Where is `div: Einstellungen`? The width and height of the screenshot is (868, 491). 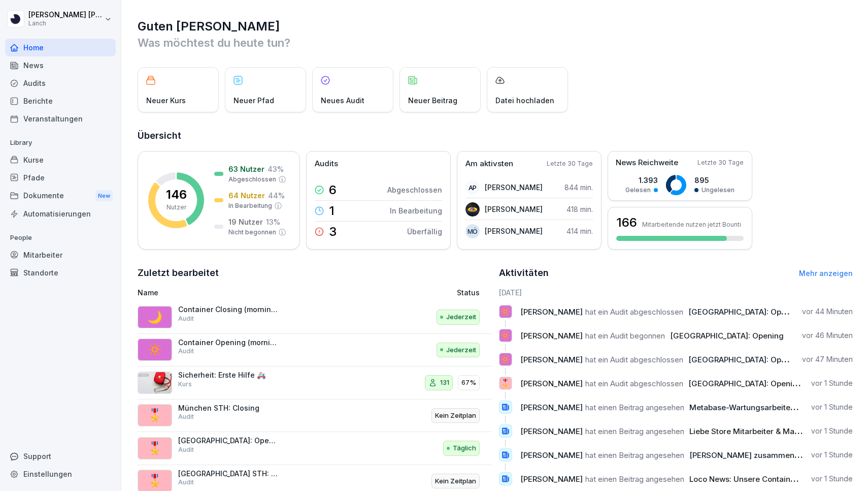 div: Einstellungen is located at coordinates (60, 474).